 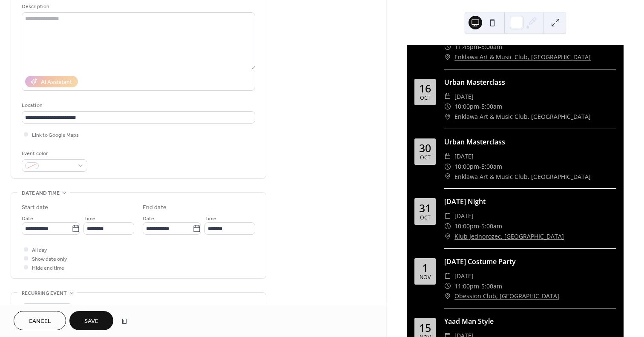 I want to click on span: Save, so click(x=91, y=322).